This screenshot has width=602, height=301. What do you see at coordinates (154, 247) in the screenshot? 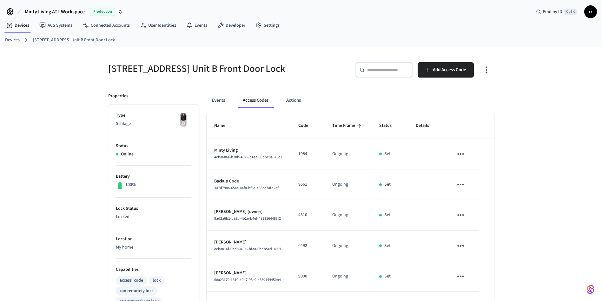
I see `p: My home` at bounding box center [154, 247].